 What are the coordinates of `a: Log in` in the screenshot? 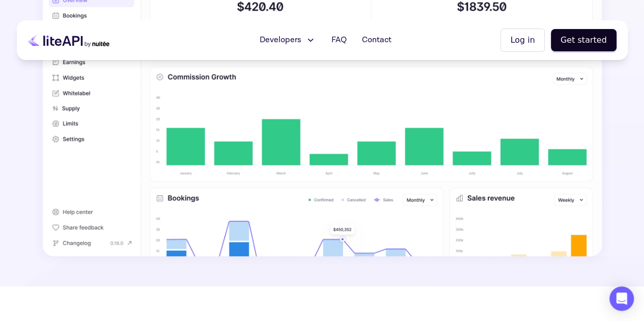 It's located at (522, 40).